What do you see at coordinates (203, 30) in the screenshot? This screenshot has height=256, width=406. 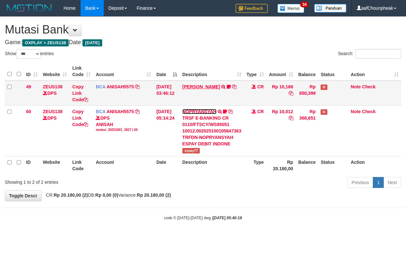 I see `h1: Mutasi Bank` at bounding box center [203, 30].